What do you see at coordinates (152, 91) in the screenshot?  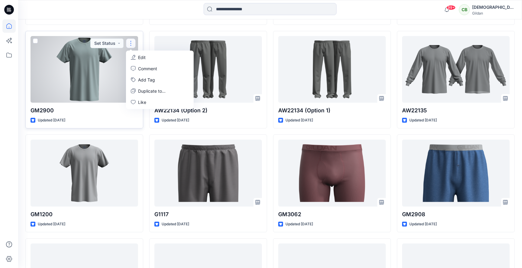 I see `p: Duplicate to...` at bounding box center [152, 91].